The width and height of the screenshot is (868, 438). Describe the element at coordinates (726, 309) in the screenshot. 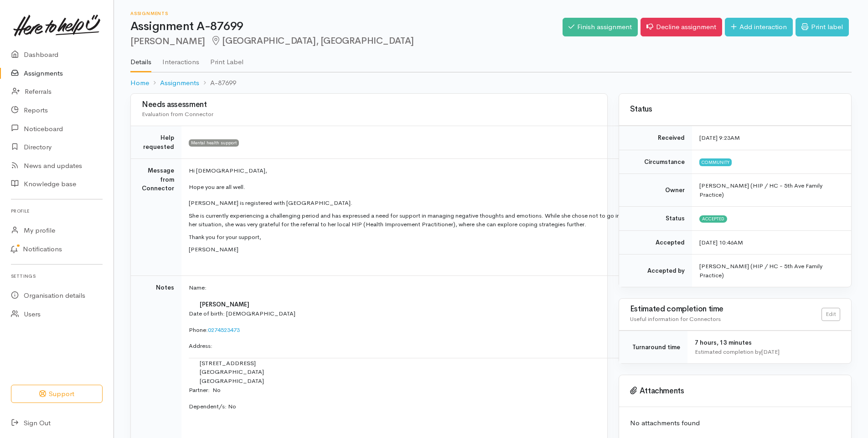

I see `h3: Estimated completion time` at that location.